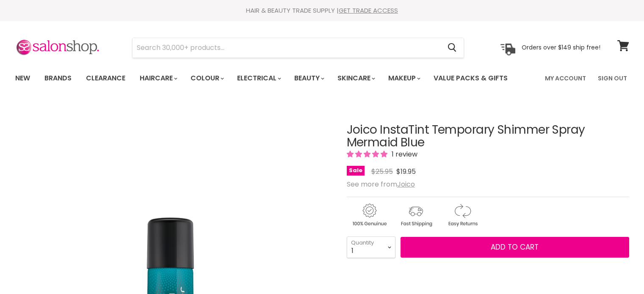 The height and width of the screenshot is (294, 644). Describe the element at coordinates (258, 78) in the screenshot. I see `a: Electrical` at that location.